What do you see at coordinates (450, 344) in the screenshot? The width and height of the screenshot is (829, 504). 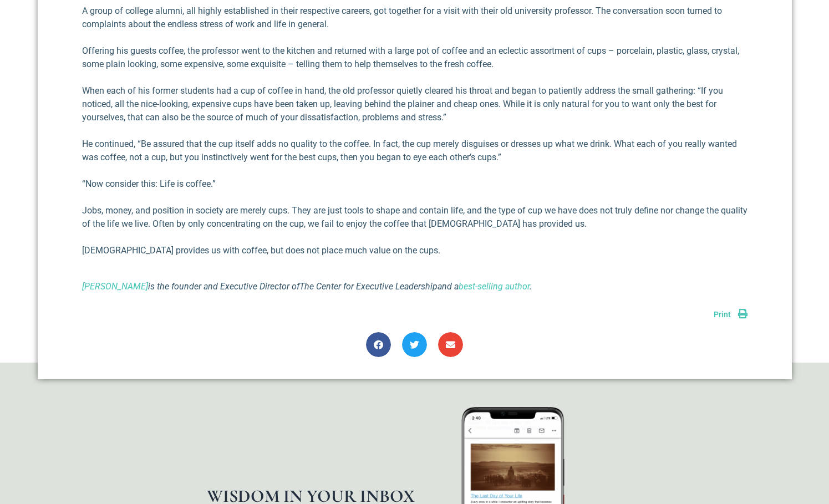 I see `div: Share on email` at bounding box center [450, 344].